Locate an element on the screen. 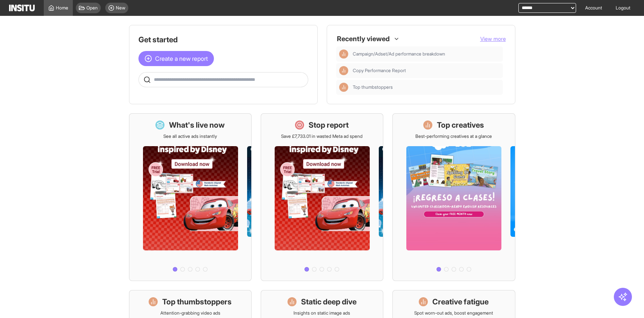  h1: Get started is located at coordinates (223, 40).